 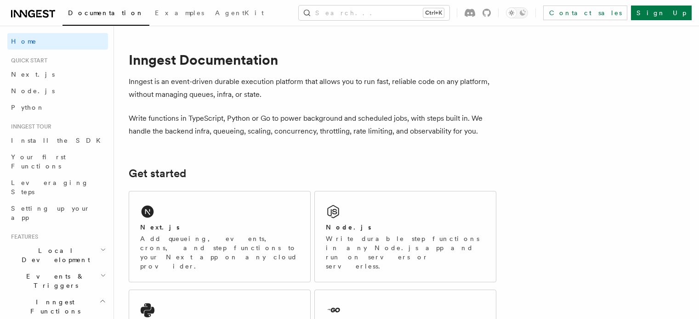 I want to click on span: Node.js, so click(x=33, y=91).